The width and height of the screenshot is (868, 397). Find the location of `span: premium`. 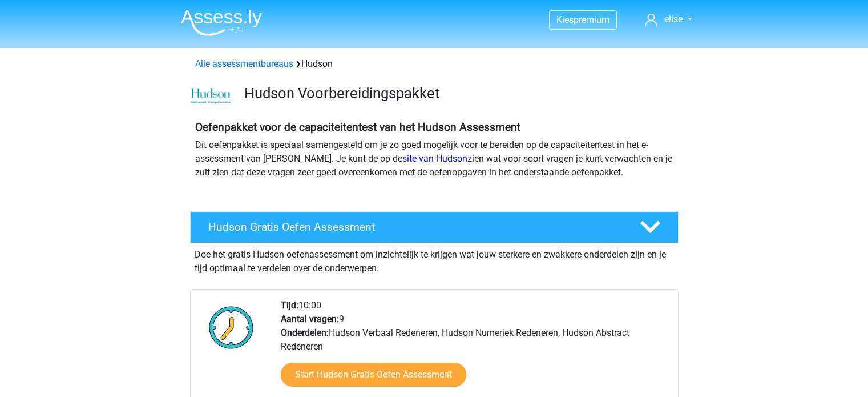

span: premium is located at coordinates (591, 20).